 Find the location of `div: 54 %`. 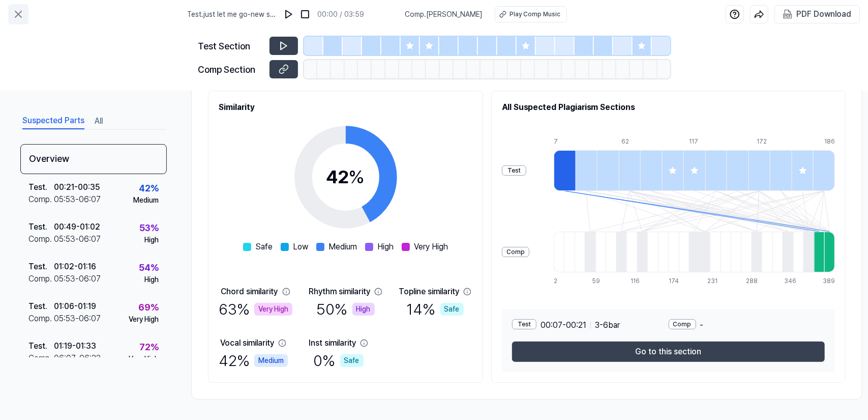

div: 54 % is located at coordinates (148, 267).